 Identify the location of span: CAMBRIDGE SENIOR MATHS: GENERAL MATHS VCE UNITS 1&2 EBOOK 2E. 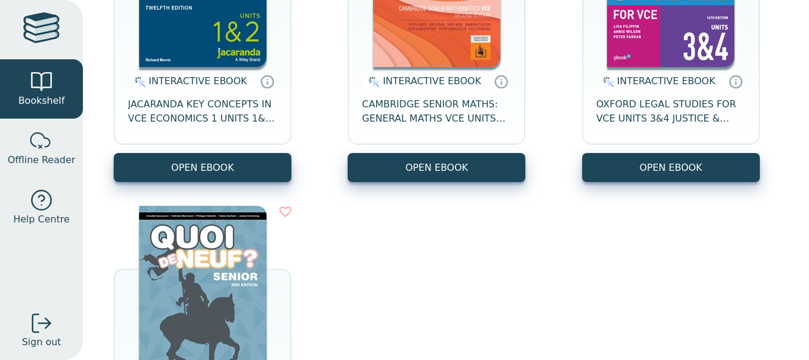
(437, 111).